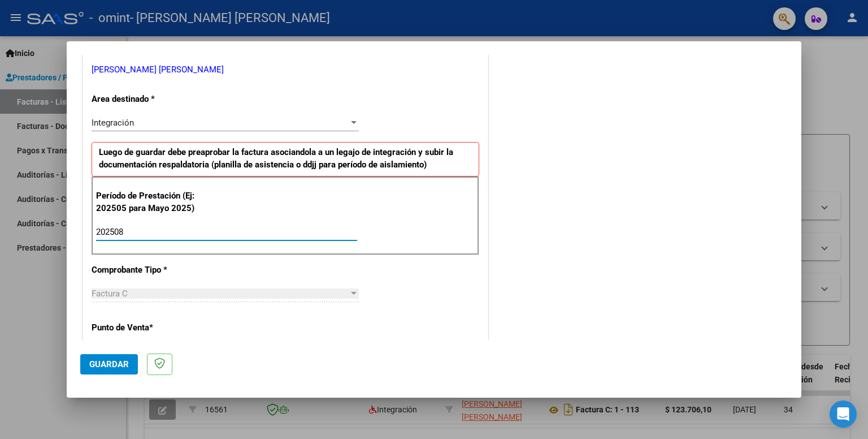 The width and height of the screenshot is (868, 439). Describe the element at coordinates (150, 270) in the screenshot. I see `p: Comprobante Tipo *` at that location.